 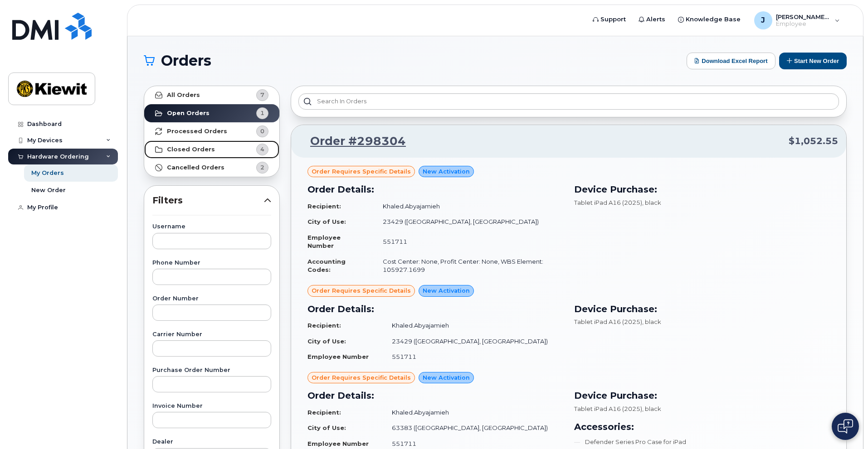 I want to click on button: Start New Order, so click(x=812, y=60).